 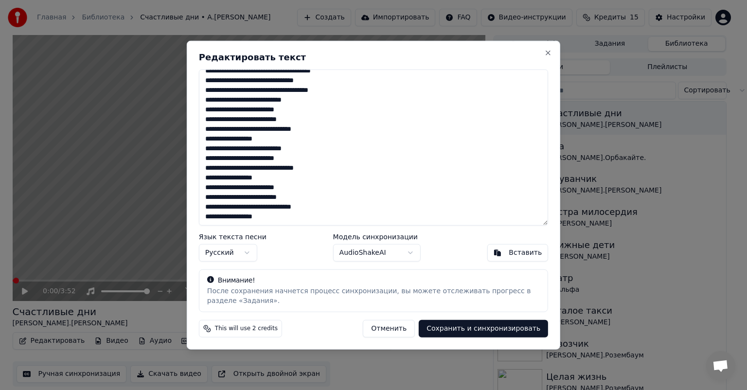 What do you see at coordinates (373, 57) in the screenshot?
I see `h2: Редактировать текст` at bounding box center [373, 57].